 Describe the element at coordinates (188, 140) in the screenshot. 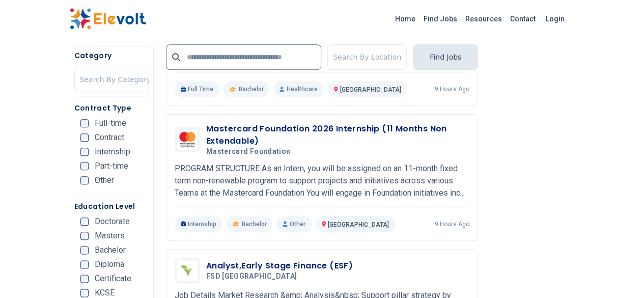

I see `img: Mastercard Foundation` at that location.